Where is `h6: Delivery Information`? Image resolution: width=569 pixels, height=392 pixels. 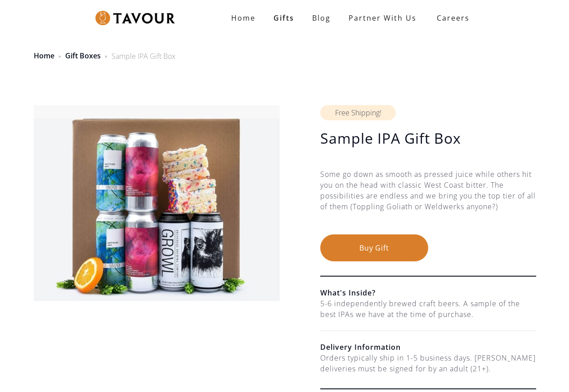 h6: Delivery Information is located at coordinates (428, 347).